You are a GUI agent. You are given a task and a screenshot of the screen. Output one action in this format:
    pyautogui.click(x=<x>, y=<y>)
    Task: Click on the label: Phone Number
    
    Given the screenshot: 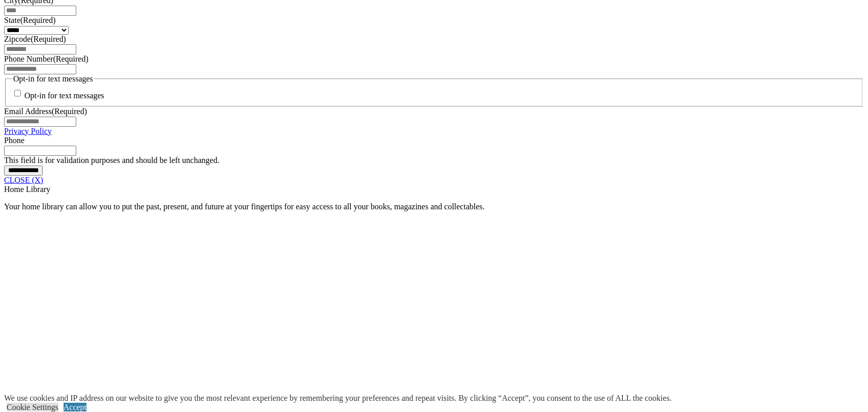 What is the action you would take?
    pyautogui.click(x=46, y=59)
    